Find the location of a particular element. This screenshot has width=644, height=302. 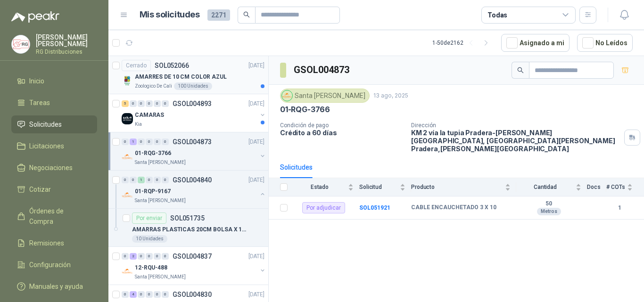

span: Manuales y ayuda is located at coordinates (56, 286).